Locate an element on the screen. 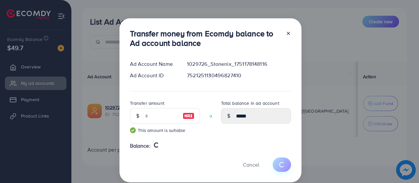  h3: Transfer money from Ecomdy balance to Ad account balance is located at coordinates (205, 38).